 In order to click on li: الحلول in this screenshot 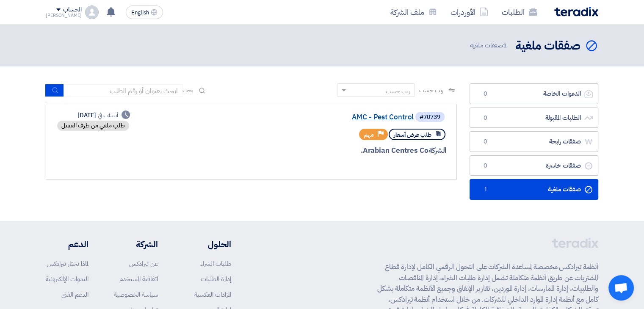, I will do `click(207, 245)`.